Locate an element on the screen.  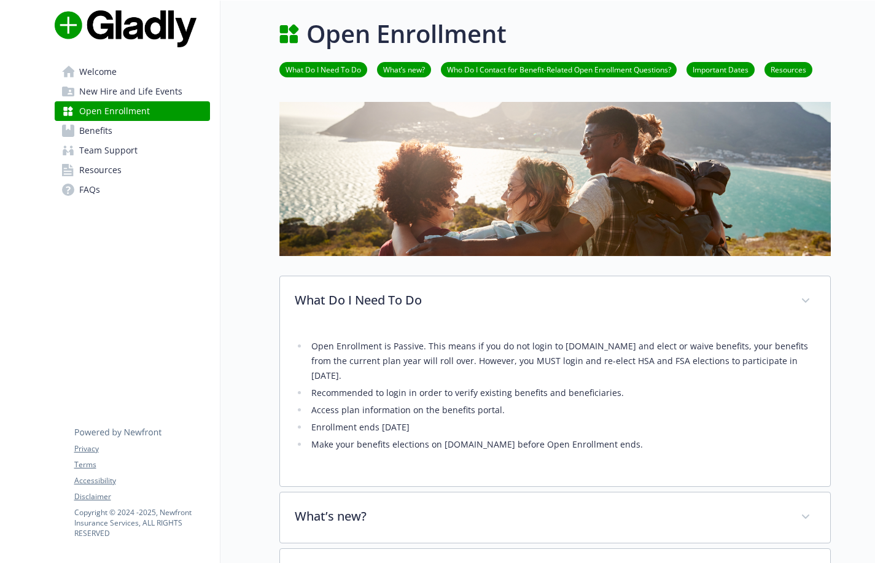
a: What Do I Need To Do is located at coordinates (323, 69).